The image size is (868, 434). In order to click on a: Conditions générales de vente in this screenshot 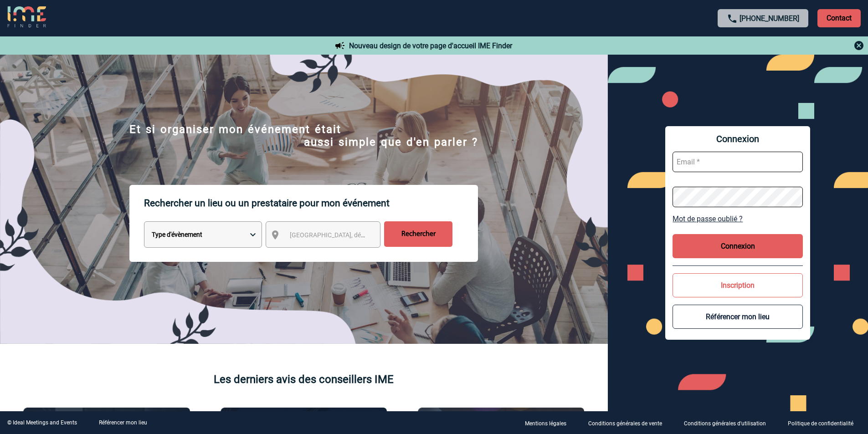, I will do `click(629, 423)`.